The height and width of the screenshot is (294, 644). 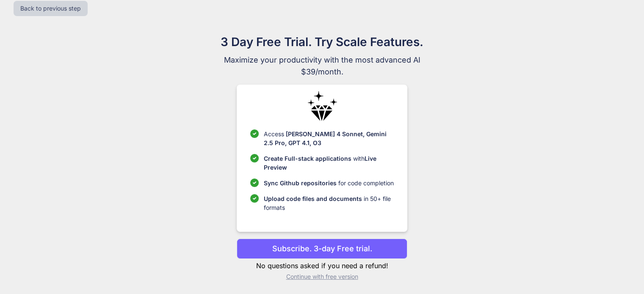 I want to click on h1: 3 Day Free Trial. Try Scale Features., so click(x=322, y=42).